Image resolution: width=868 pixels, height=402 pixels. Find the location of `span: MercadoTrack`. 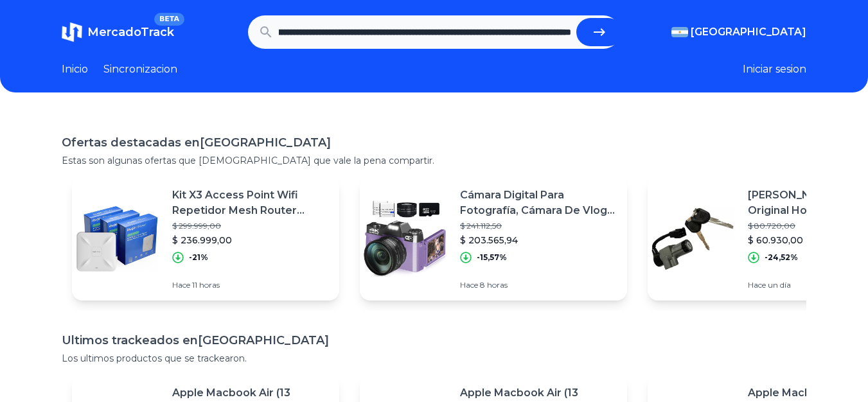

span: MercadoTrack is located at coordinates (130, 32).